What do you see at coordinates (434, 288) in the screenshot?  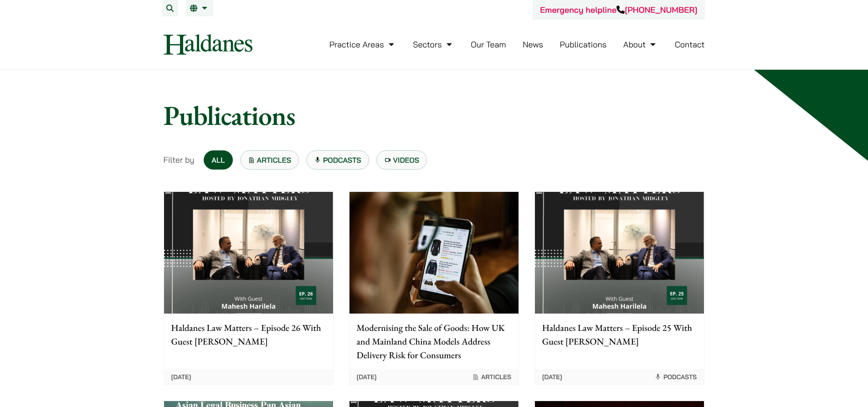 I see `a: Modernising the Sale of Goods: How UK and Mainland China Models Address Delivery Risk for Consume...` at bounding box center [434, 288].